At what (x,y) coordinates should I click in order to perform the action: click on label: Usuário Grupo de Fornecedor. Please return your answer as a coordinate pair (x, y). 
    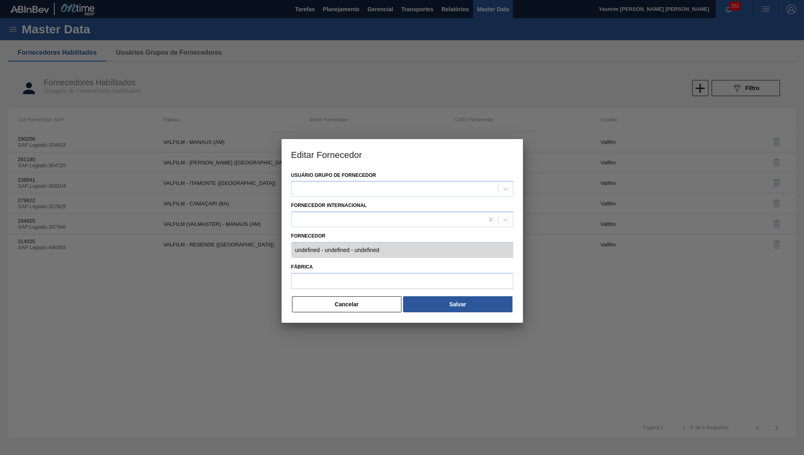
    Looking at the image, I should click on (333, 175).